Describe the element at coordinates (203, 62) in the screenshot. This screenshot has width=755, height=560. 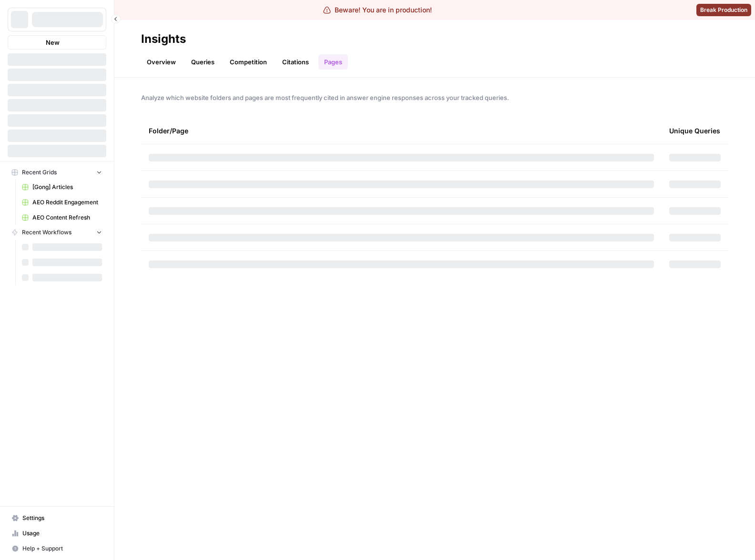
I see `a: Queries` at that location.